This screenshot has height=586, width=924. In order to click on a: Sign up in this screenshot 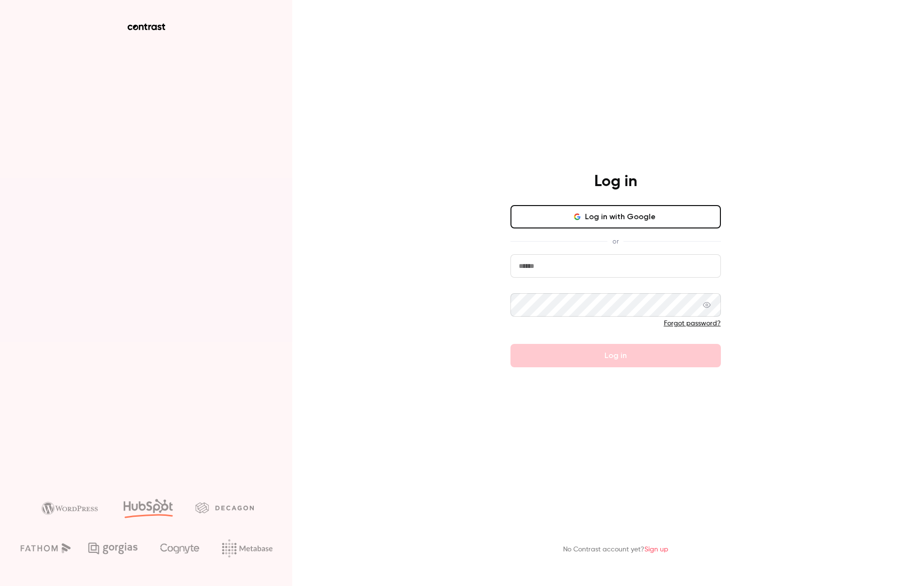, I will do `click(656, 549)`.